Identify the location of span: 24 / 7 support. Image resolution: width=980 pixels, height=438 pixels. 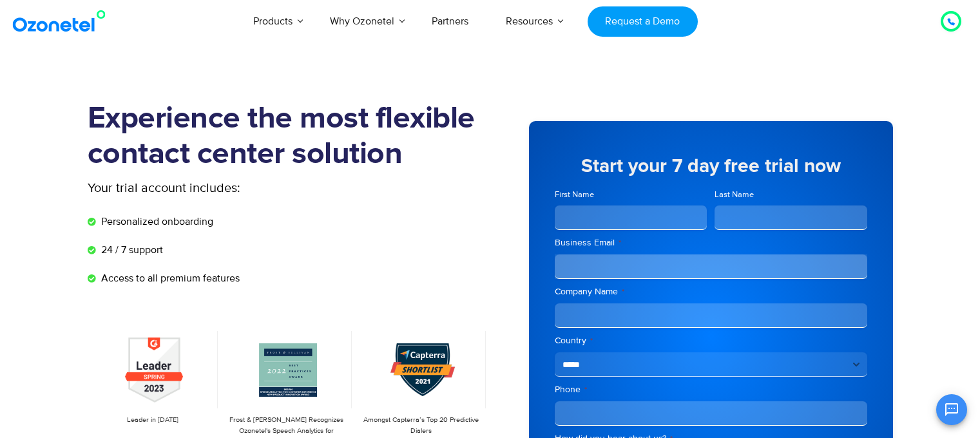
(131, 250).